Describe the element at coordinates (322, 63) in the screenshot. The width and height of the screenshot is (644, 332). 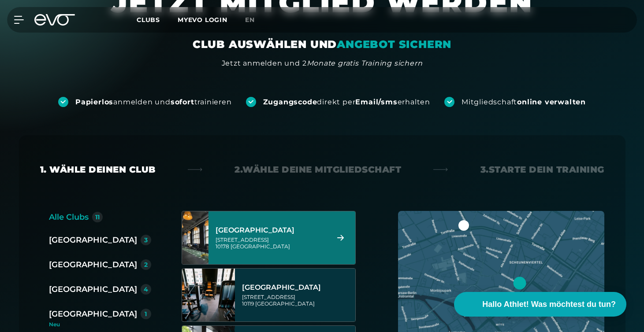
I see `div: Jetzt anmelden und 2` at that location.